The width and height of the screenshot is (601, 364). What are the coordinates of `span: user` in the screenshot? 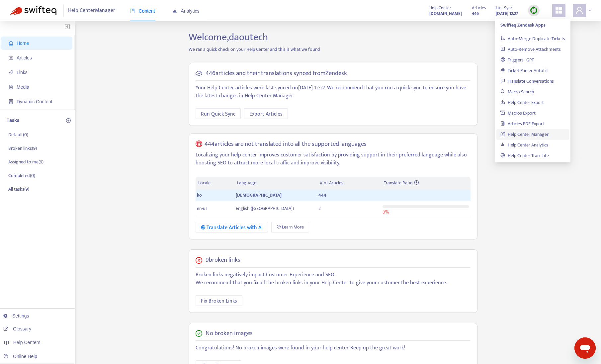 It's located at (579, 10).